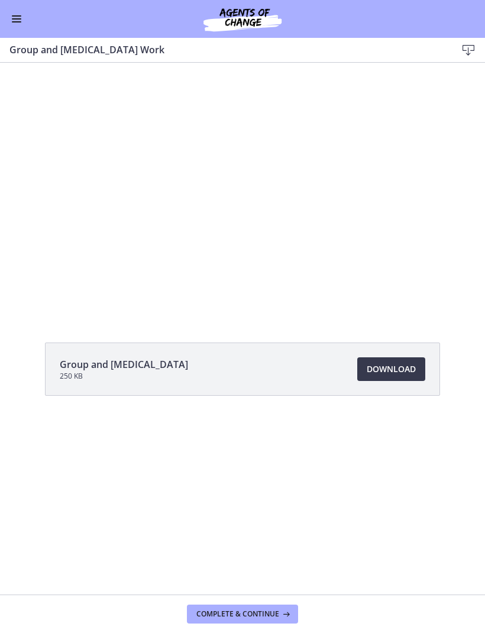 The height and width of the screenshot is (633, 485). Describe the element at coordinates (238, 614) in the screenshot. I see `span: Complete & continue` at that location.